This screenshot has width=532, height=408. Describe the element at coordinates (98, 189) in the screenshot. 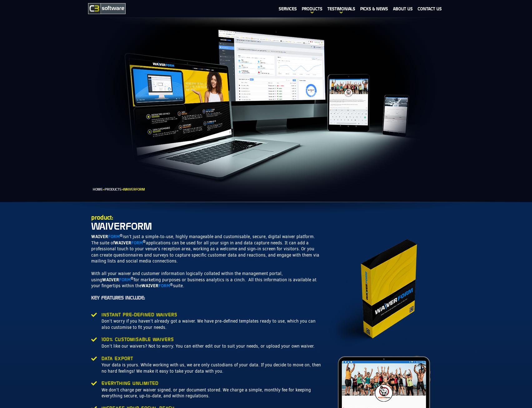

I see `a: Home` at that location.